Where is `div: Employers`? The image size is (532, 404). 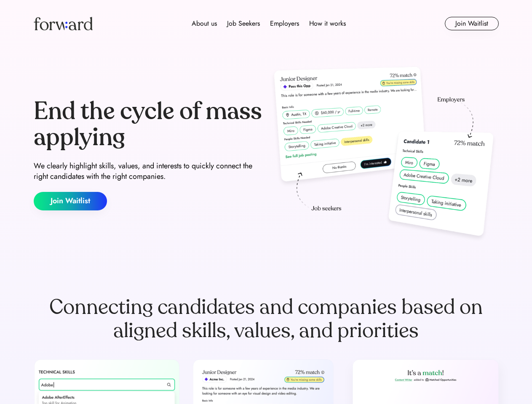
div: Employers is located at coordinates (284, 24).